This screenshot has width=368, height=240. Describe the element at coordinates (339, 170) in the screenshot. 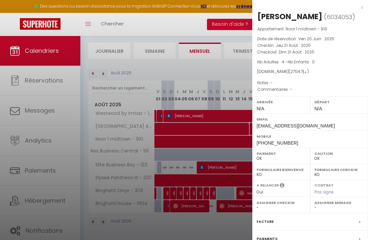

I see `label: Formulaire Checkin` at that location.